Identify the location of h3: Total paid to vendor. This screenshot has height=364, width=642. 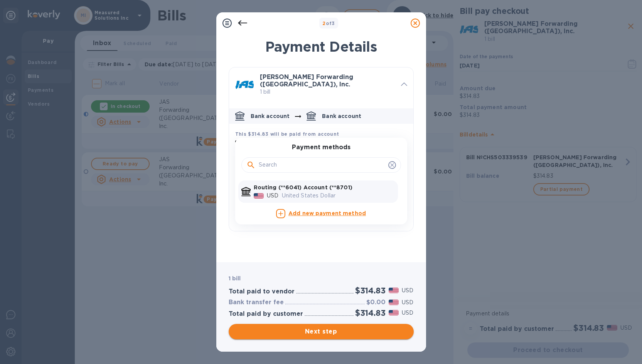
(261, 292).